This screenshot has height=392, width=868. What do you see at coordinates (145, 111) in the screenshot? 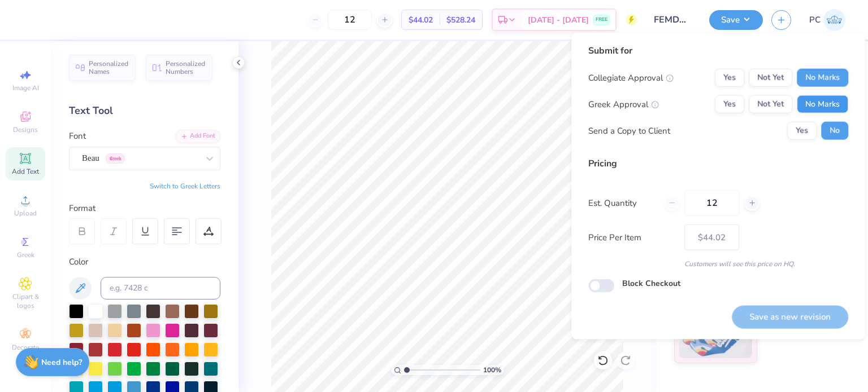
I see `div: Text Tool` at bounding box center [145, 111].